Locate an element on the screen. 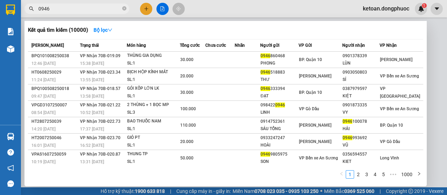 Image resolution: width=447 pixels, height=195 pixels. span: VP Gửi is located at coordinates (305, 45).